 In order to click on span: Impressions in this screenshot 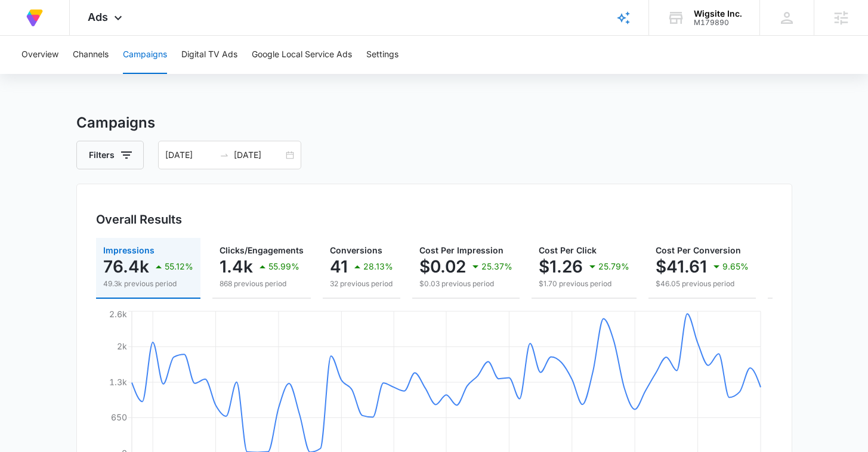, I will do `click(129, 250)`.